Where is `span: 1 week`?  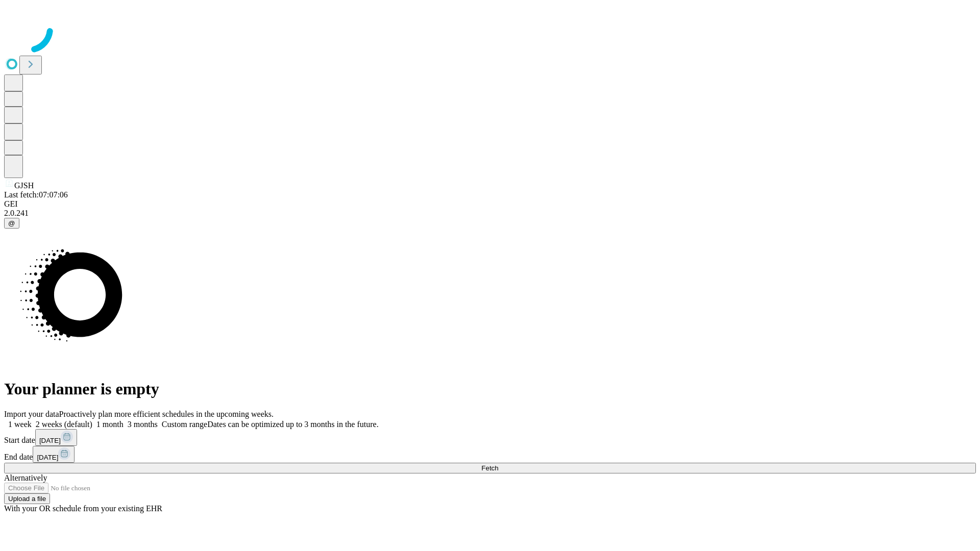 span: 1 week is located at coordinates (20, 424).